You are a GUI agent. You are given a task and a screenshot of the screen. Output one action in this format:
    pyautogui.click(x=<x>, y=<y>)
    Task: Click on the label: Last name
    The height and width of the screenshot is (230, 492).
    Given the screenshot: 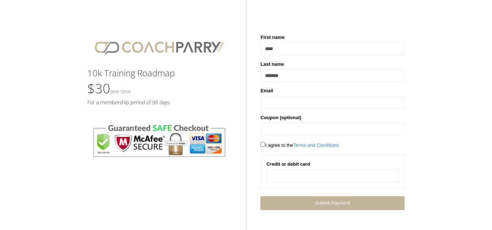 What is the action you would take?
    pyautogui.click(x=272, y=64)
    